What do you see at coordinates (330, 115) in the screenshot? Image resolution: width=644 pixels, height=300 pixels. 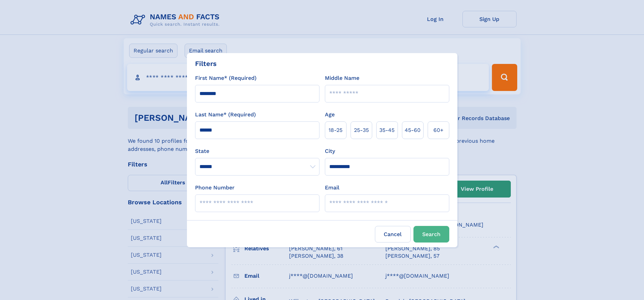 I see `label: Age` at bounding box center [330, 115].